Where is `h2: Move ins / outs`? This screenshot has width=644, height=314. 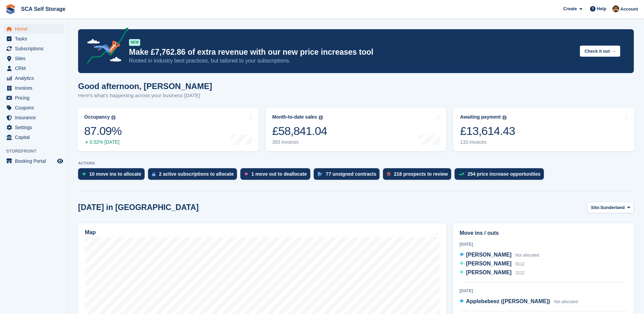 h2: Move ins / outs is located at coordinates (543, 233).